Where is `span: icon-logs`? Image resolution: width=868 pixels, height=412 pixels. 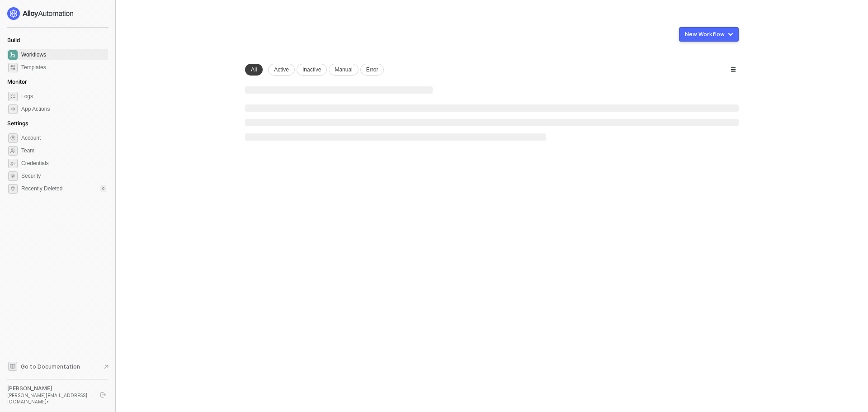 span: icon-logs is located at coordinates (12, 96).